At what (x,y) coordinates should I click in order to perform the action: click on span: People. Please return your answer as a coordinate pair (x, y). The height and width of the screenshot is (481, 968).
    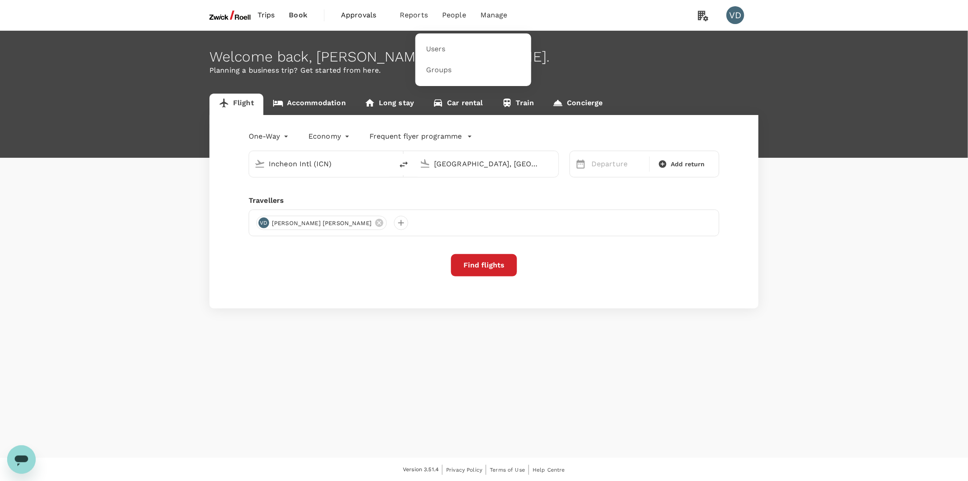
    Looking at the image, I should click on (454, 15).